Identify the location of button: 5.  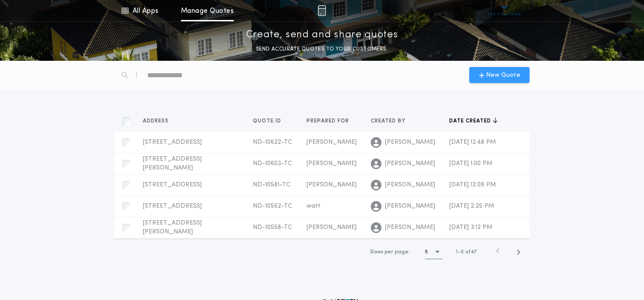
(433, 252).